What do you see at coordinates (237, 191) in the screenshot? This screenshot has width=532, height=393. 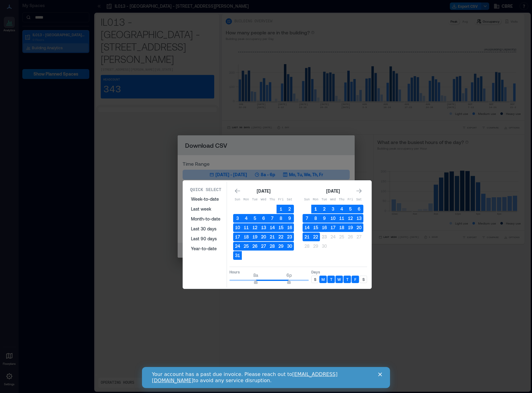 I see `button: Go to previous month` at bounding box center [237, 191].